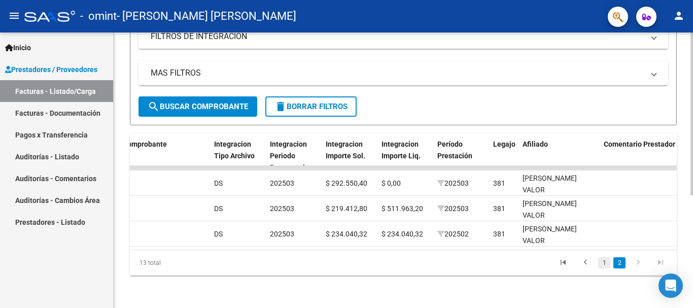 The image size is (693, 308). Describe the element at coordinates (294, 156) in the screenshot. I see `datatable-header-cell: Integracion Periodo Presentacion` at that location.